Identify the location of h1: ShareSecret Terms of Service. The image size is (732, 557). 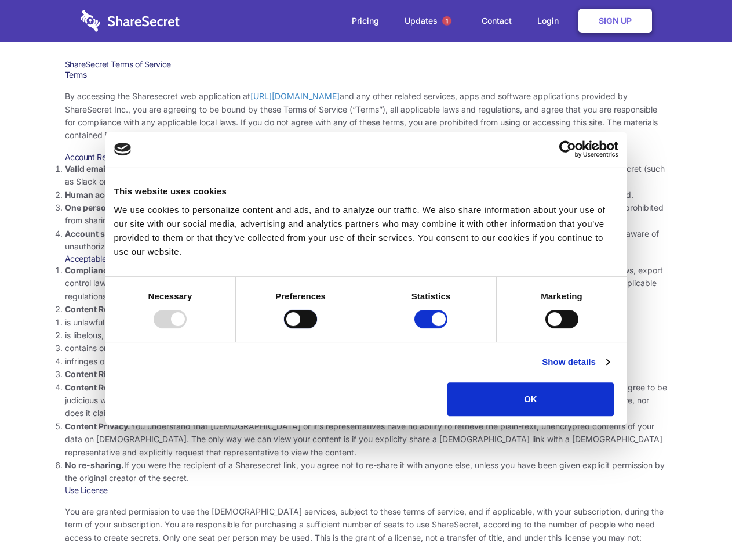
(366, 64).